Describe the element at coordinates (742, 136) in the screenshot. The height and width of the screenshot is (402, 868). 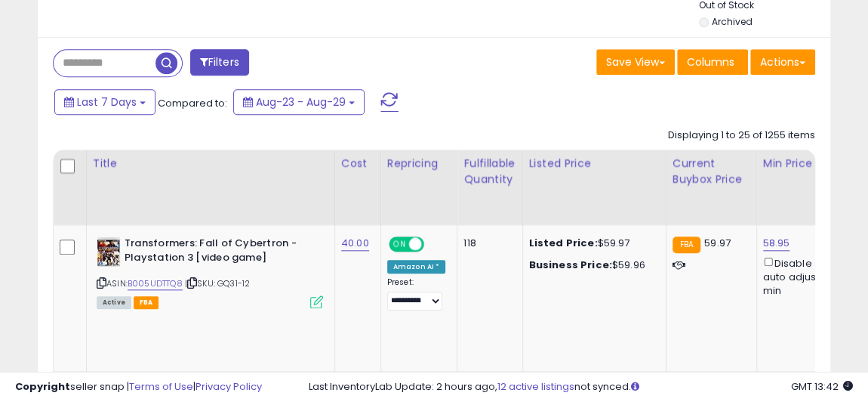
I see `div: Displaying 1 to 25 of 1255 items` at that location.